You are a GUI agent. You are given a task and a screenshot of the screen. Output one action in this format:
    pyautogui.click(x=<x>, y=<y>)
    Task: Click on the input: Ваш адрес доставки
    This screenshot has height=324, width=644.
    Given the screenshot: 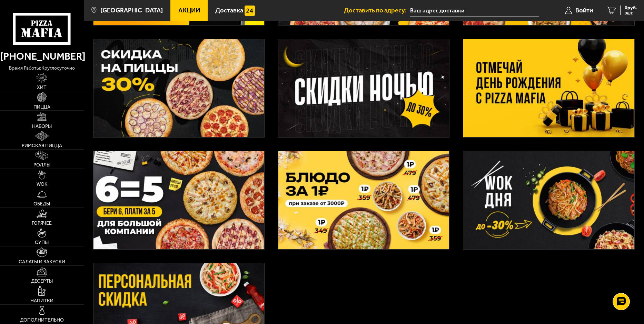 What is the action you would take?
    pyautogui.click(x=474, y=10)
    